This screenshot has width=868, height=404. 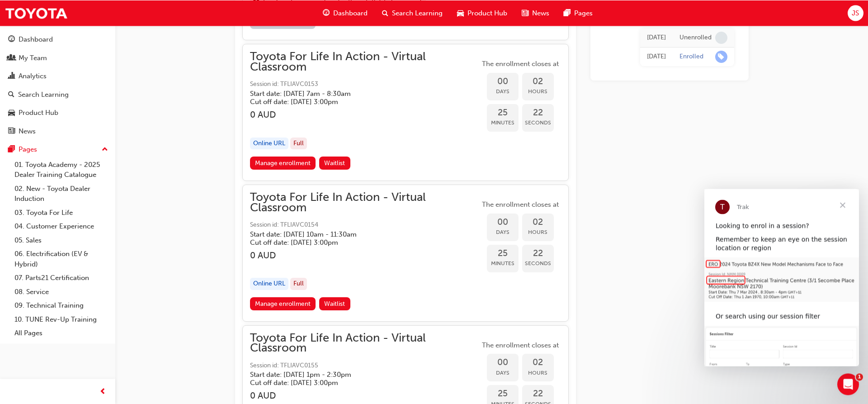 I want to click on div: Product Hub, so click(x=39, y=112).